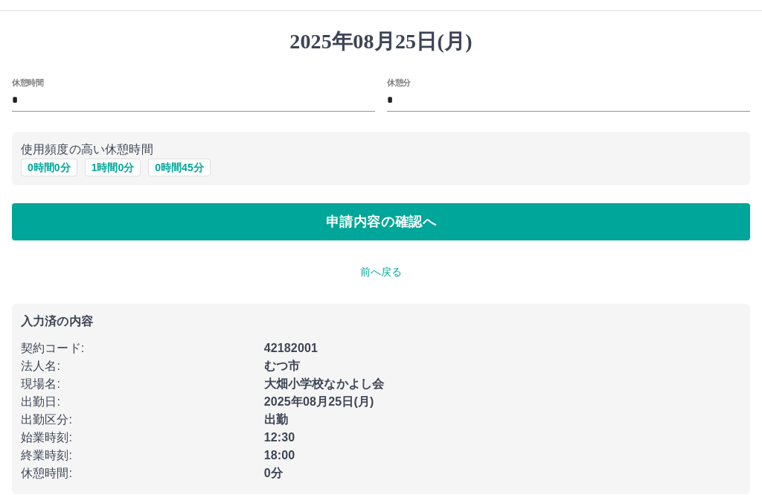 The image size is (762, 495). I want to click on button: 申請内容の確認へ, so click(381, 222).